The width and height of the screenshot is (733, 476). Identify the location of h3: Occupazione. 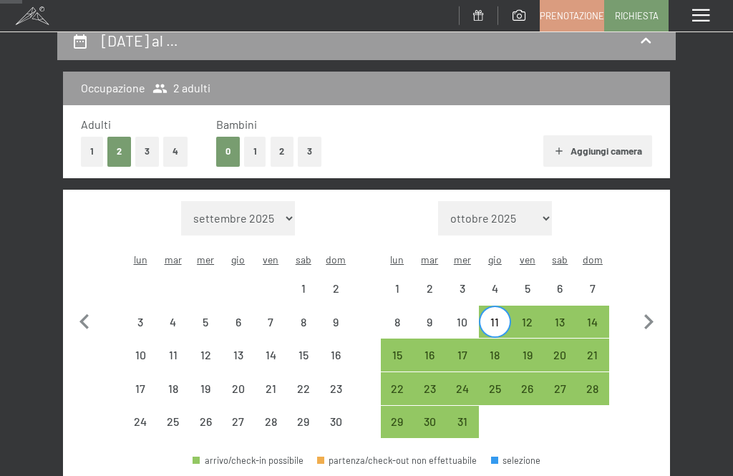
(113, 88).